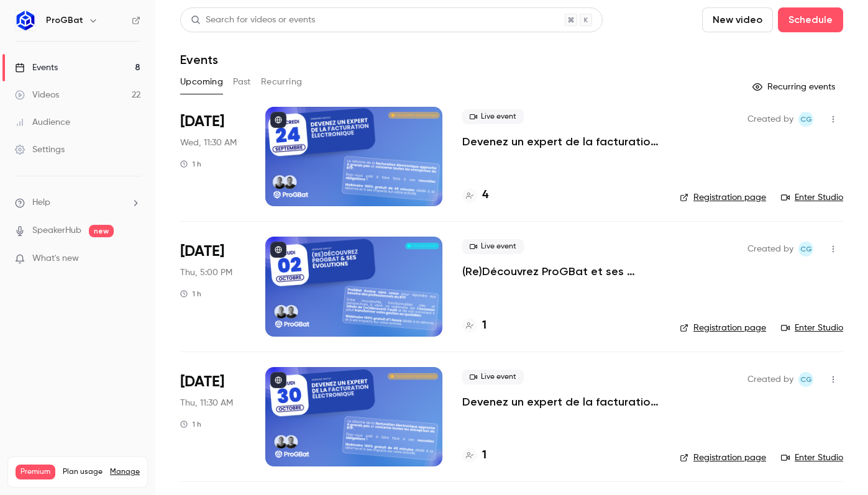 Image resolution: width=868 pixels, height=495 pixels. What do you see at coordinates (206, 272) in the screenshot?
I see `span: Thu, 5:00 PM` at bounding box center [206, 272].